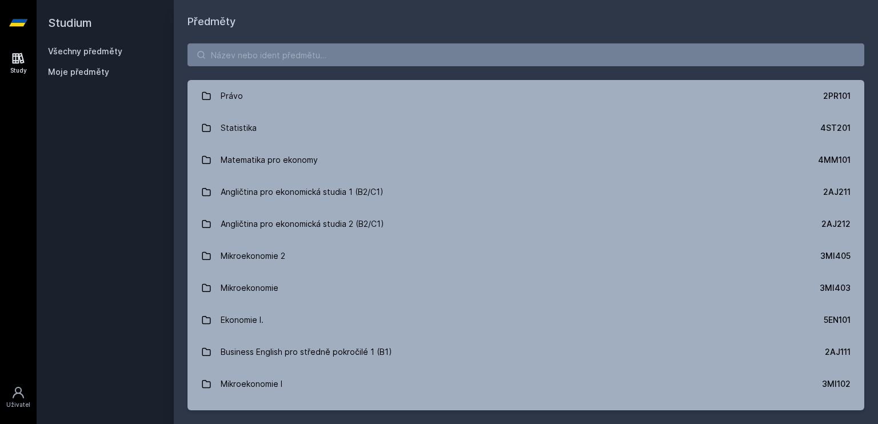 This screenshot has height=424, width=878. What do you see at coordinates (837, 96) in the screenshot?
I see `div: 2PR101` at bounding box center [837, 96].